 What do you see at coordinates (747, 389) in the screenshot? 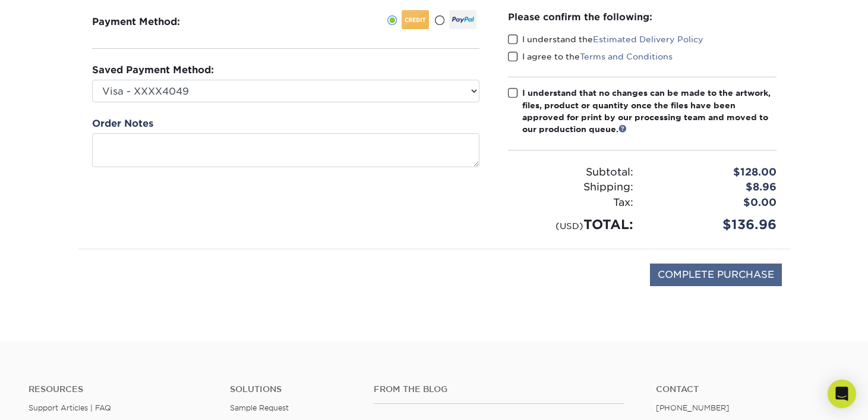
I see `h4: Contact` at bounding box center [747, 389].